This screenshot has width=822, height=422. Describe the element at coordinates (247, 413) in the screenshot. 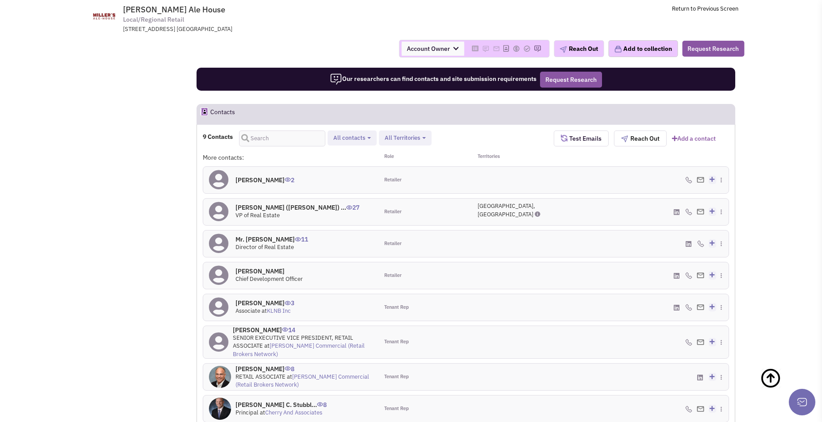

I see `span: Principal` at that location.